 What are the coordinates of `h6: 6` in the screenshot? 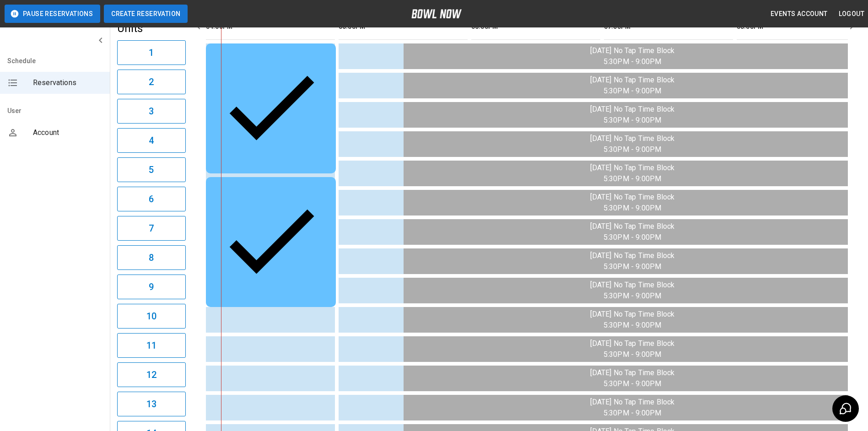 It's located at (151, 199).